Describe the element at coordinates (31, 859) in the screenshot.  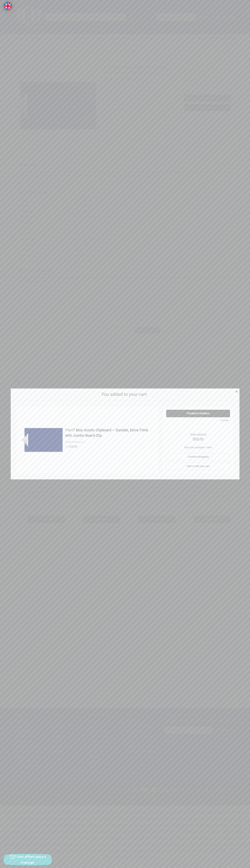
I see `span: Chat offline leave a message` at that location.